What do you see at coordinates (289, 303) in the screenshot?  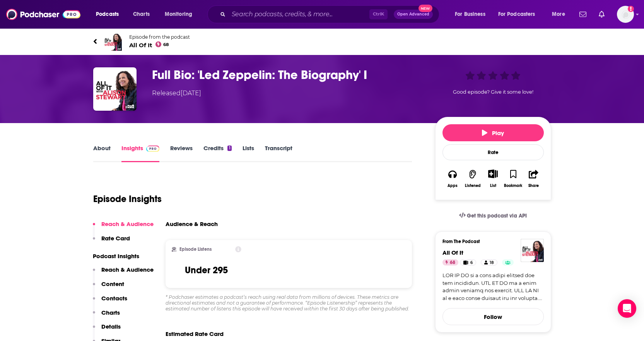 I see `div: * Podchaser estimates a podcast’s reach using real data from millions of devices. These metrics a...` at bounding box center [289, 303].